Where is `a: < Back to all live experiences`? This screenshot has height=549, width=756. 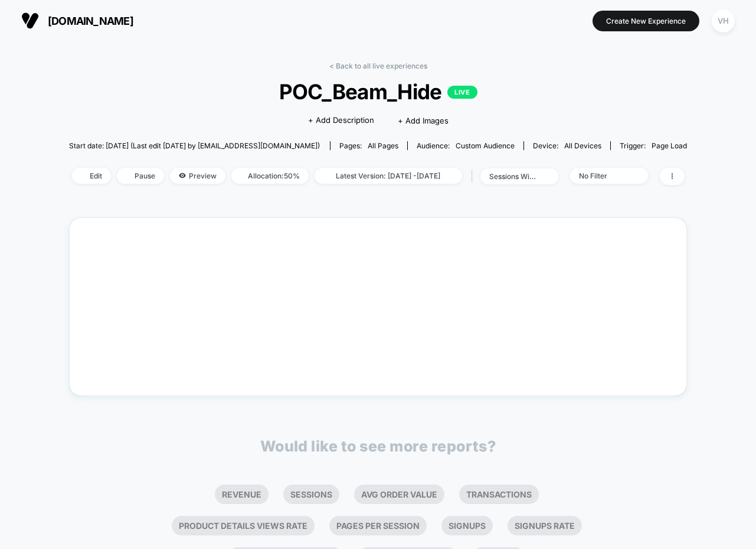
a: < Back to all live experiences is located at coordinates (378, 66).